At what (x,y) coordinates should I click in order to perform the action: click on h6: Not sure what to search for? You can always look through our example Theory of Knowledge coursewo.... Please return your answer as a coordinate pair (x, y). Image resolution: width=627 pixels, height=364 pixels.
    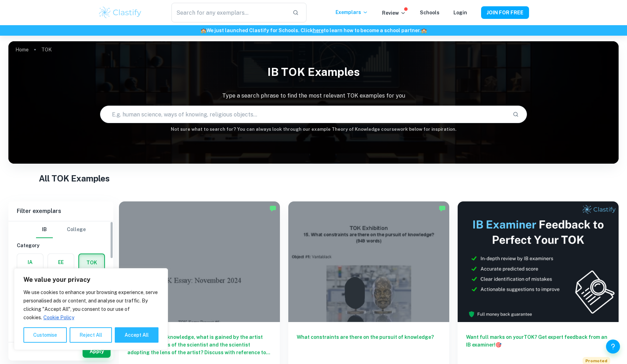
    Looking at the image, I should click on (313, 130).